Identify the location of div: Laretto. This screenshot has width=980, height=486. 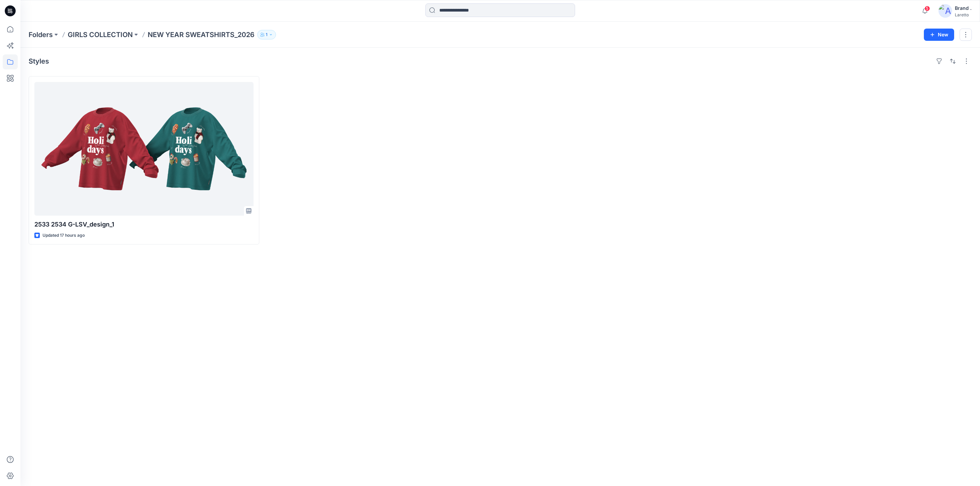
(963, 14).